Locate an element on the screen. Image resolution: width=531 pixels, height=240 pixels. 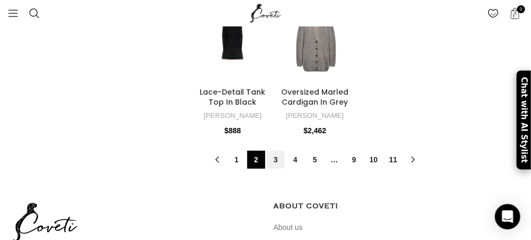
img: Magda Butrym Knitwear luxury Cardigan from Coveti Marketplace is located at coordinates (315, 42).